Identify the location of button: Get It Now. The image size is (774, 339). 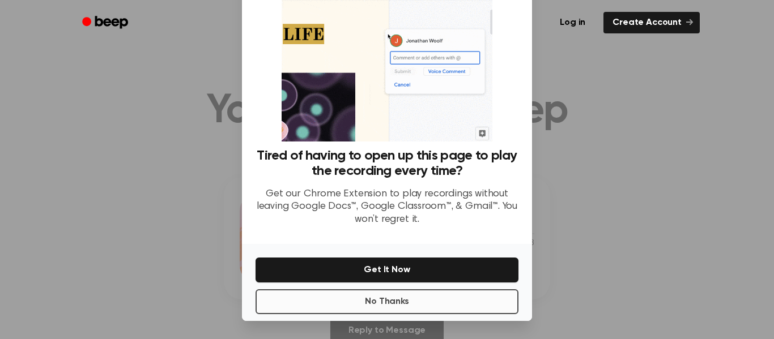
(387, 270).